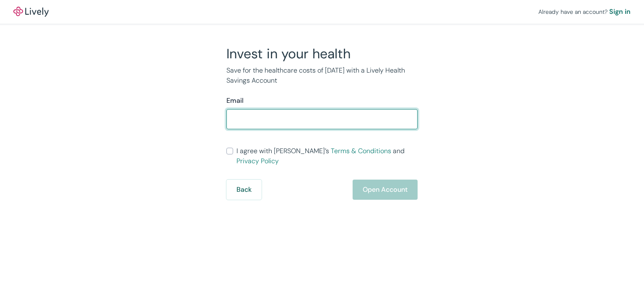  I want to click on button: Back, so click(244, 190).